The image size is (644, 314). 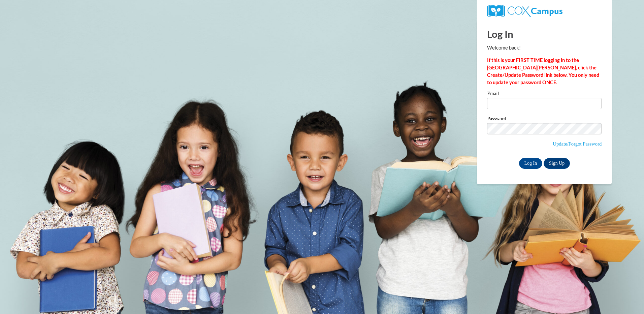 What do you see at coordinates (545, 94) in the screenshot?
I see `label: Email` at bounding box center [545, 94].